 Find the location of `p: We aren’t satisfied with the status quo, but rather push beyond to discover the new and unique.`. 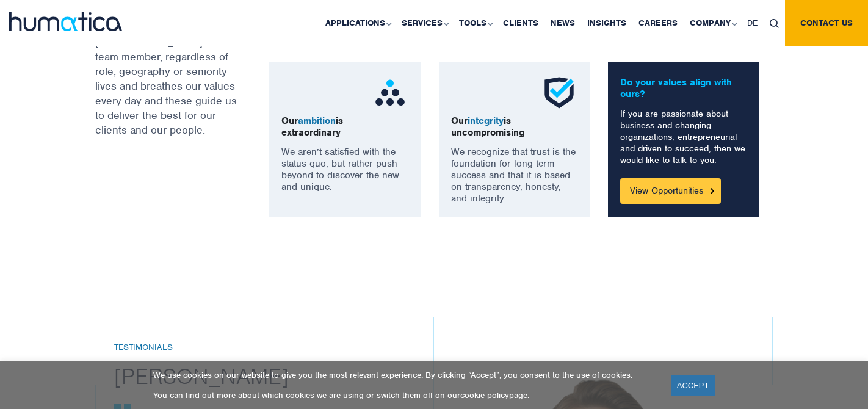

p: We aren’t satisfied with the status quo, but rather push beyond to discover the new and unique. is located at coordinates (345, 170).